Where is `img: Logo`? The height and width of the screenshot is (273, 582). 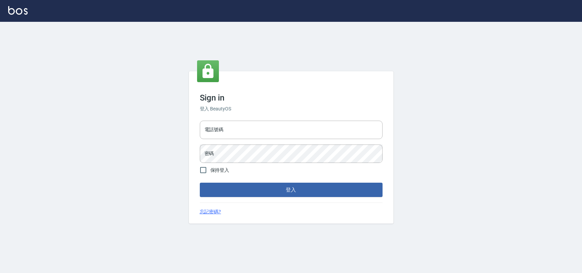
img: Logo is located at coordinates (18, 10).